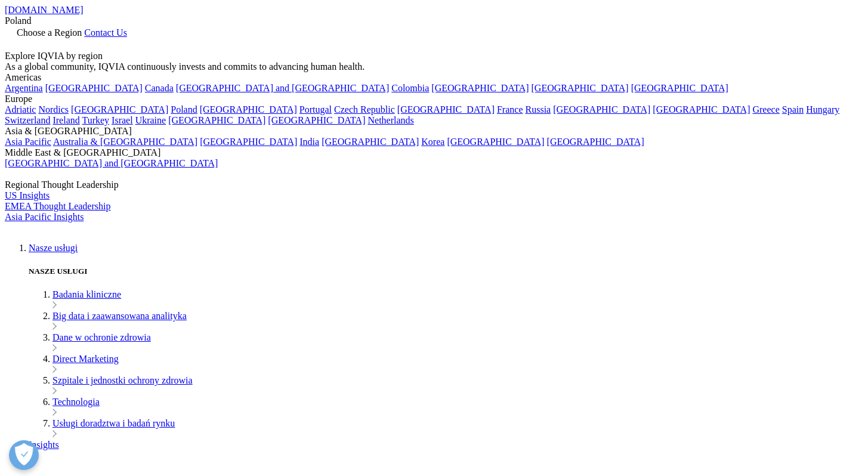  Describe the element at coordinates (434, 78) in the screenshot. I see `div: Americas` at that location.